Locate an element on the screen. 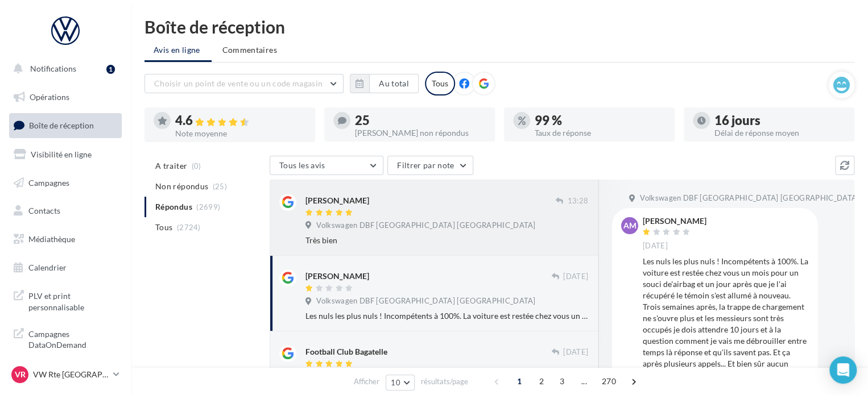  a: Opérations is located at coordinates (65, 97).